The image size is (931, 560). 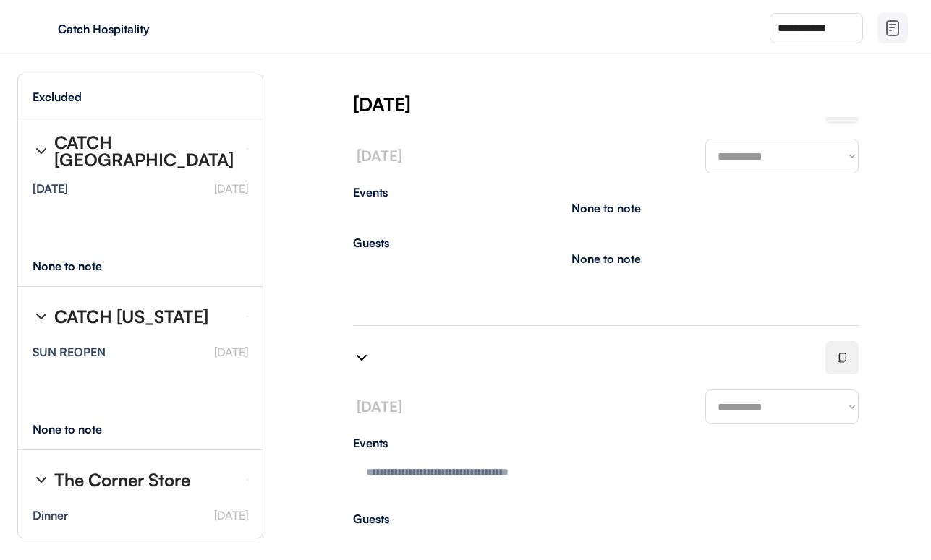 What do you see at coordinates (68, 352) in the screenshot?
I see `div: SUN REOPEN` at bounding box center [68, 352].